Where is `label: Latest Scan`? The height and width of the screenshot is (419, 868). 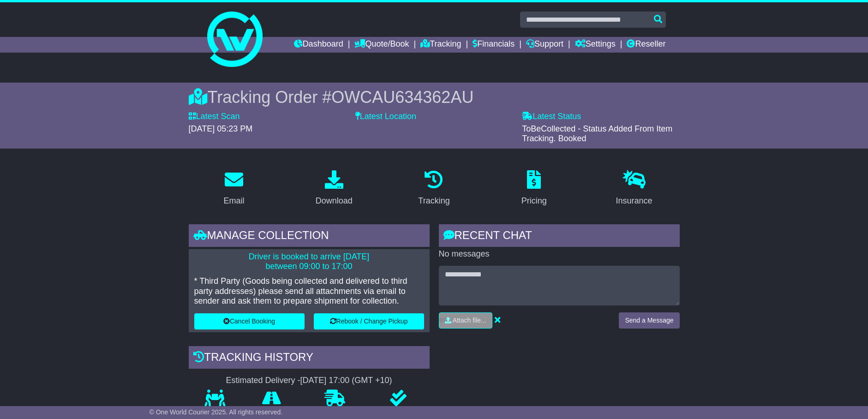
label: Latest Scan is located at coordinates (214, 117).